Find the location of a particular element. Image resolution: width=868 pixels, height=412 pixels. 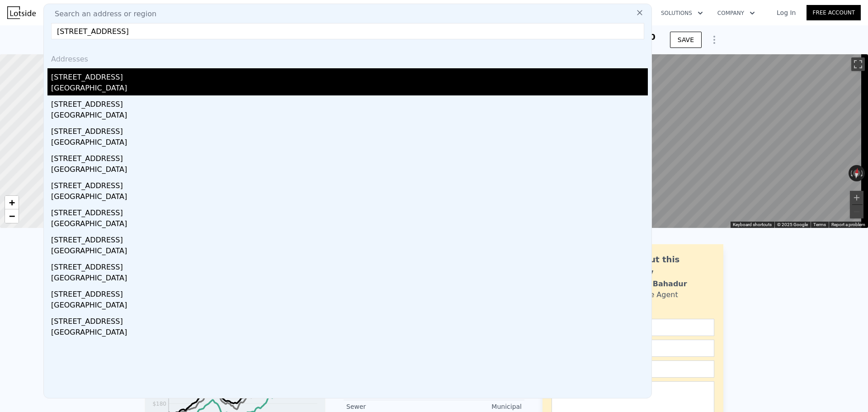

button: Show Options is located at coordinates (714, 39).